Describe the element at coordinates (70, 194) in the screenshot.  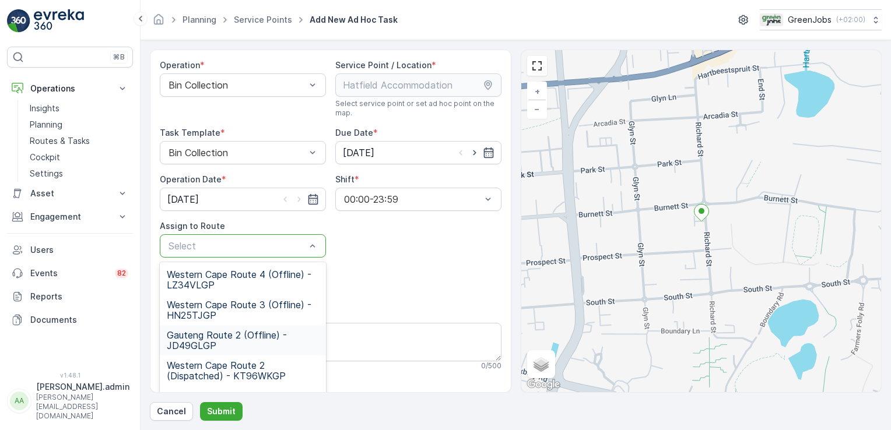
I see `p: Asset` at that location.